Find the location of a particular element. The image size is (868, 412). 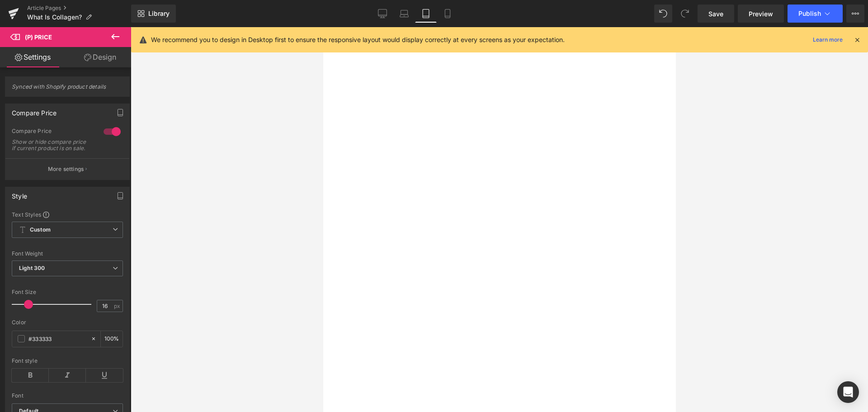

a: Learn more is located at coordinates (828, 40).